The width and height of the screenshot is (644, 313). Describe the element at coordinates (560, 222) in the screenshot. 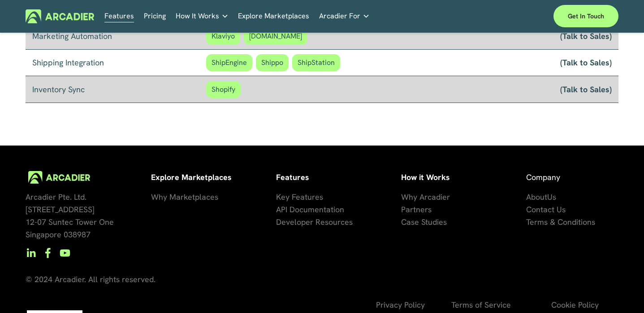

I see `a: Terms & Conditions` at that location.